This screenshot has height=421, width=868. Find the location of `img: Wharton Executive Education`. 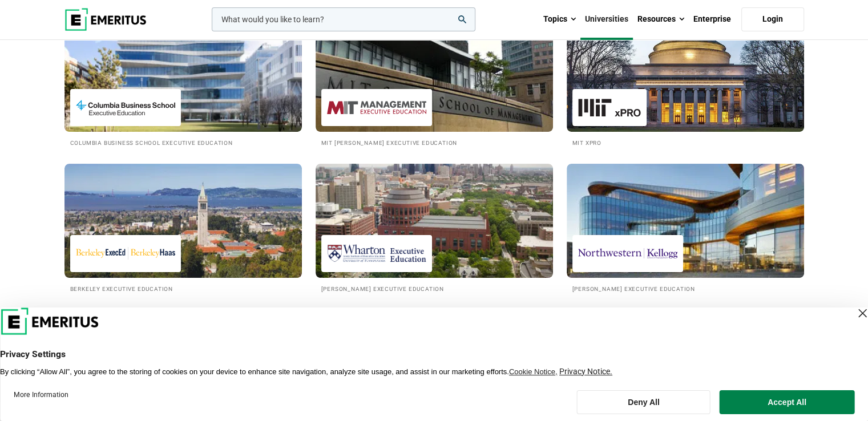

img: Wharton Executive Education is located at coordinates (376, 253).